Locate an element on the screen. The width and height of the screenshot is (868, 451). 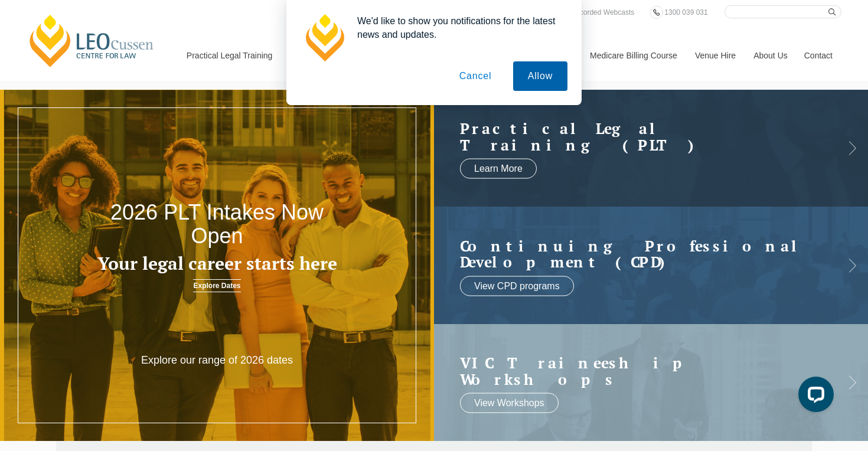
a: Continuing ProfessionalDevelopment (CPD) is located at coordinates (639, 253).